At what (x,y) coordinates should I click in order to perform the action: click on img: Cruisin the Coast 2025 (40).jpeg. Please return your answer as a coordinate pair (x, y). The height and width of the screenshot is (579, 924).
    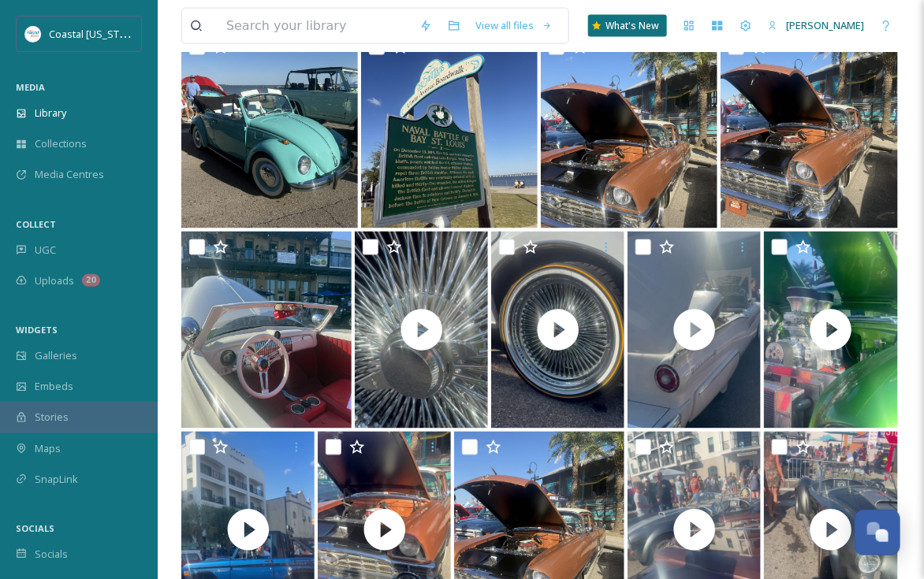
    Looking at the image, I should click on (267, 330).